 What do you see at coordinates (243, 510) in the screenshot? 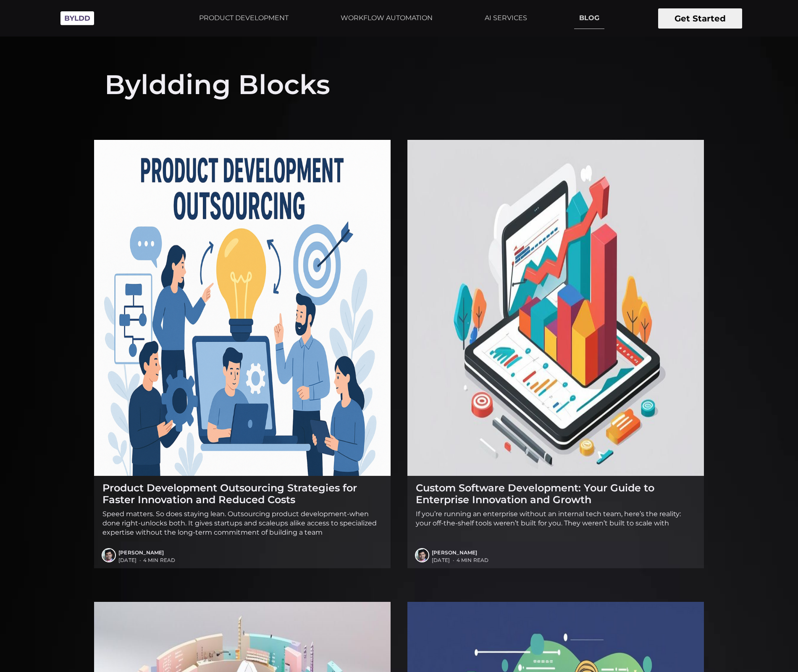
I see `a: Product Development Outsourcing Strategies for Faster Innovation and Reduced Costs Speed matters....` at bounding box center [243, 510].